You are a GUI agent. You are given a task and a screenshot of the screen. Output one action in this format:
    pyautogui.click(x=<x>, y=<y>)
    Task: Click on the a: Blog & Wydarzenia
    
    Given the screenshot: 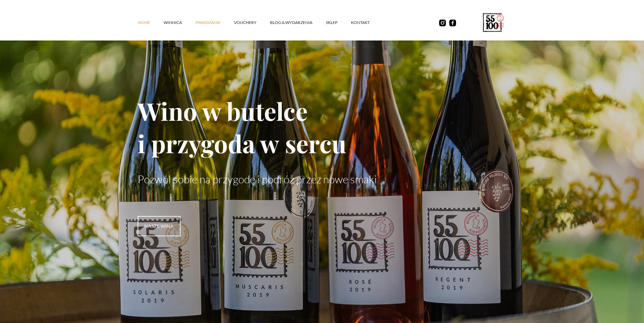 What is the action you would take?
    pyautogui.click(x=298, y=22)
    